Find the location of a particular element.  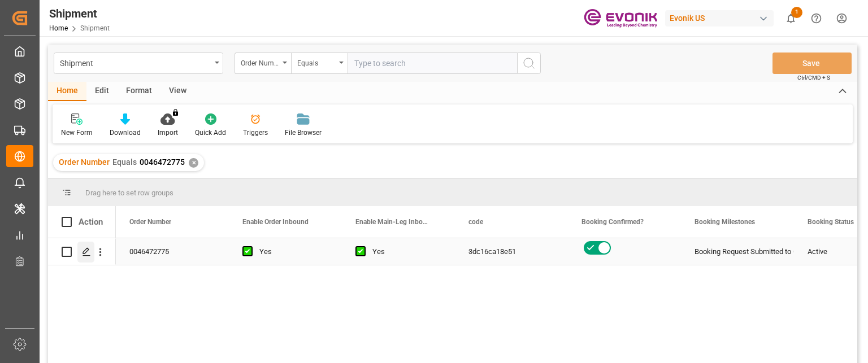

button: Evonik US is located at coordinates (721, 18).